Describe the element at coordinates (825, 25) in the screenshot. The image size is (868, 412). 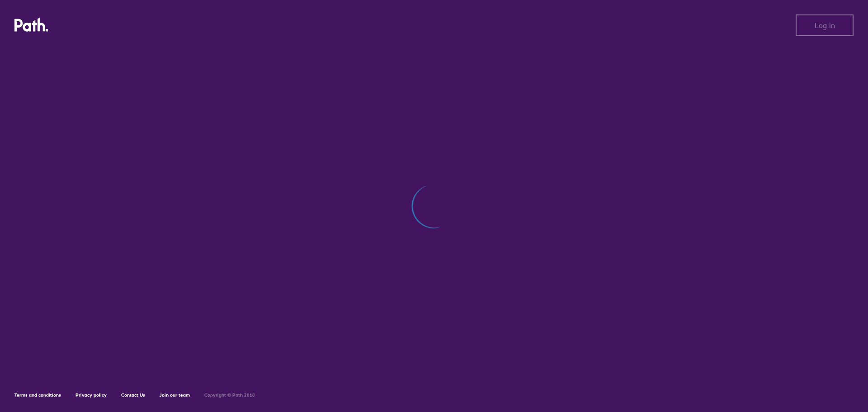
I see `span: Log in` at that location.